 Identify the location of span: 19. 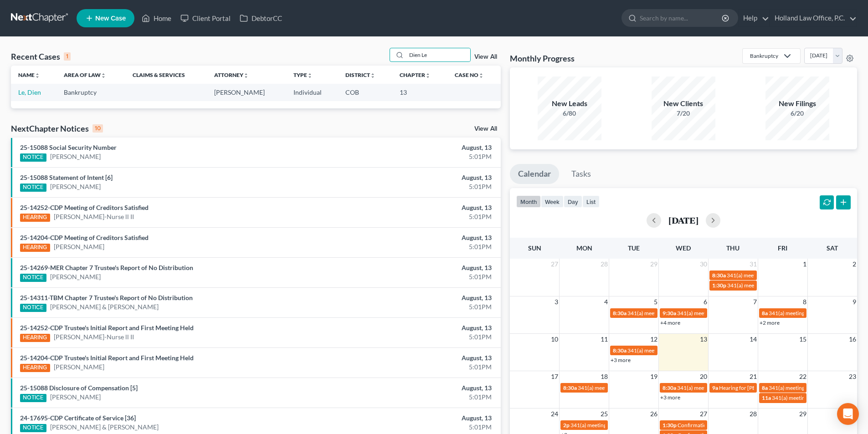
(654, 377).